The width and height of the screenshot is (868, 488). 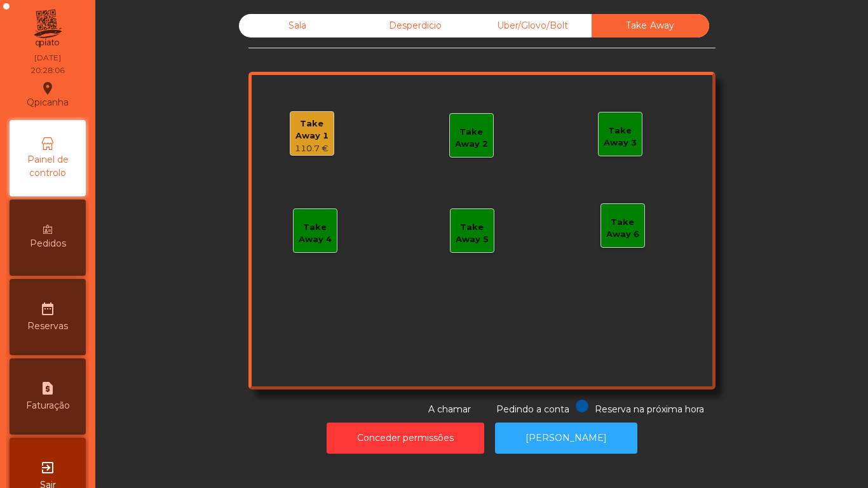 What do you see at coordinates (48, 406) in the screenshot?
I see `span: Faturação` at bounding box center [48, 406].